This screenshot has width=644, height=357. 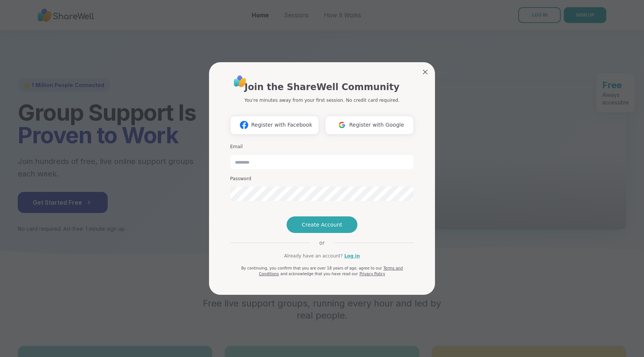 I want to click on button: Register with Google, so click(x=369, y=125).